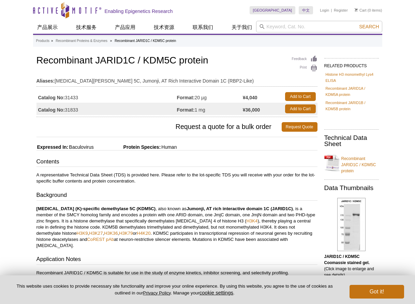 This screenshot has width=415, height=304. What do you see at coordinates (210, 109) in the screenshot?
I see `td: 1 mg` at bounding box center [210, 109].